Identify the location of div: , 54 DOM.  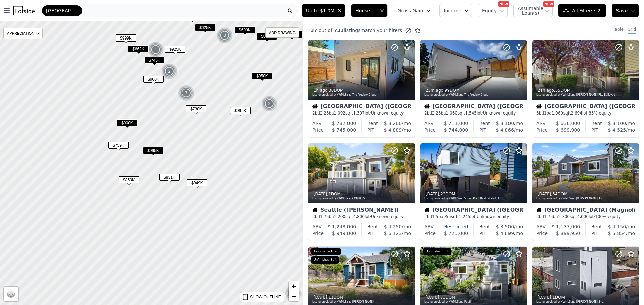
(586, 194).